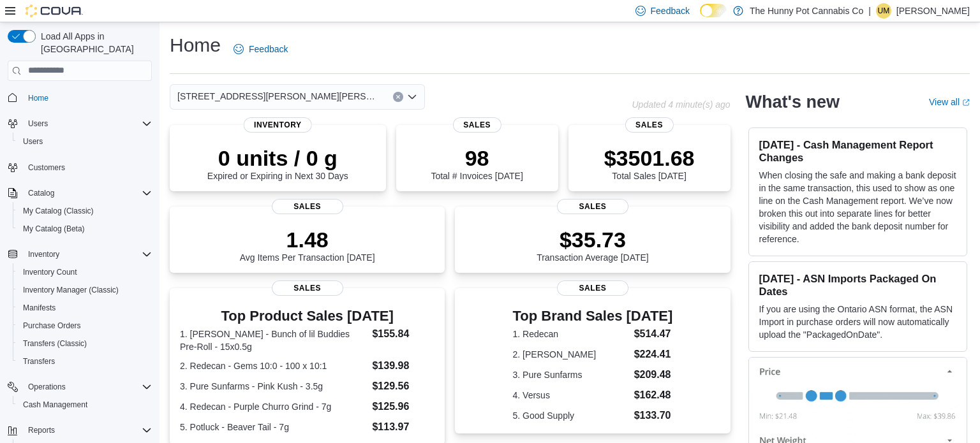 The image size is (980, 443). I want to click on a: Inventory Manager (Classic), so click(71, 290).